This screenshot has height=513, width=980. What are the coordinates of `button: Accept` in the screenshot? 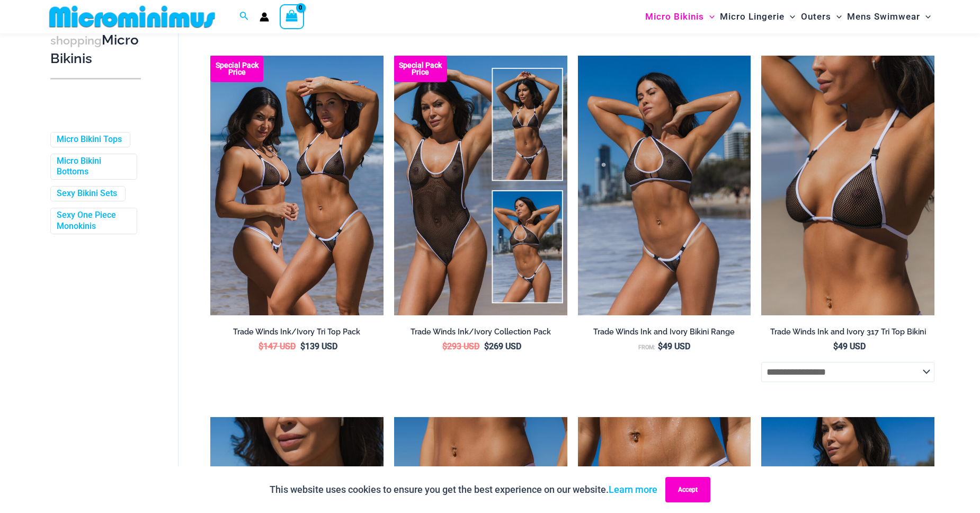 It's located at (687, 490).